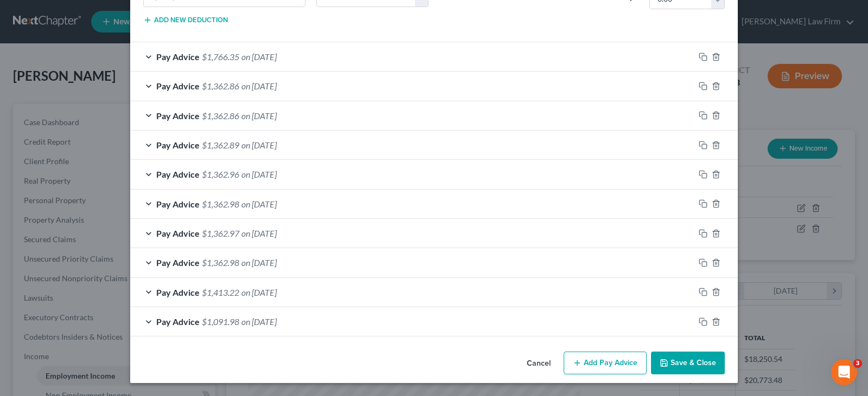 This screenshot has width=868, height=396. What do you see at coordinates (220, 145) in the screenshot?
I see `span: $1,362.89` at bounding box center [220, 145].